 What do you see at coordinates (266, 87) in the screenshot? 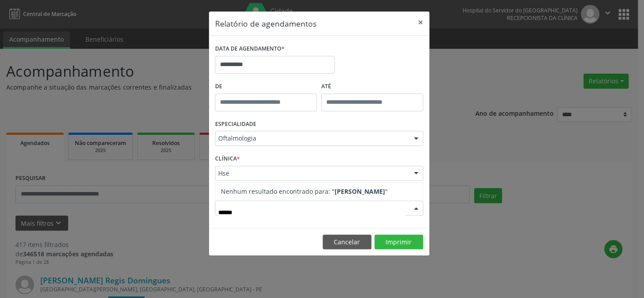
I see `label: De` at bounding box center [266, 87].